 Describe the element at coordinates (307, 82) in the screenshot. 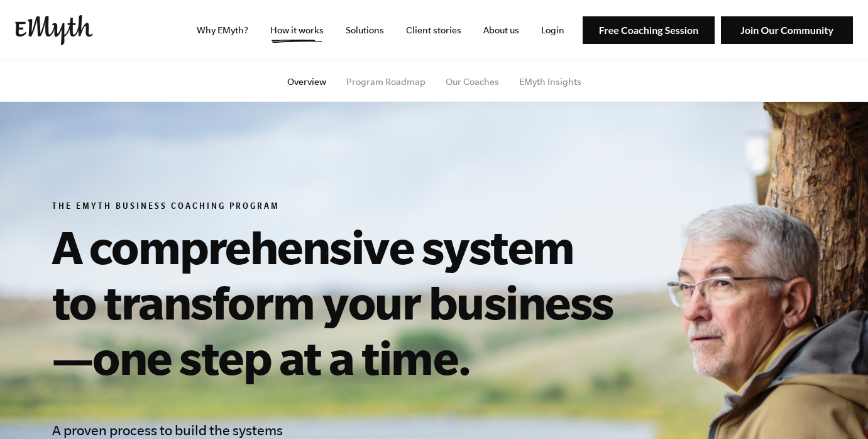

I see `a: Overview` at that location.